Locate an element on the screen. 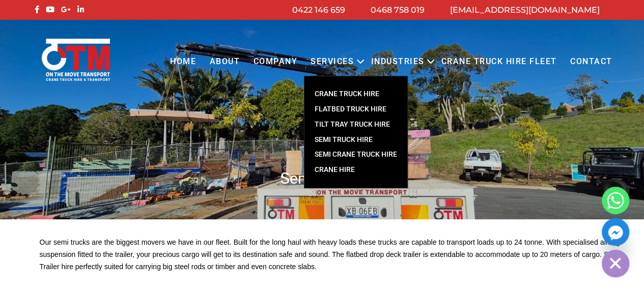 The image size is (644, 290). img: Otmtransport is located at coordinates (76, 60).